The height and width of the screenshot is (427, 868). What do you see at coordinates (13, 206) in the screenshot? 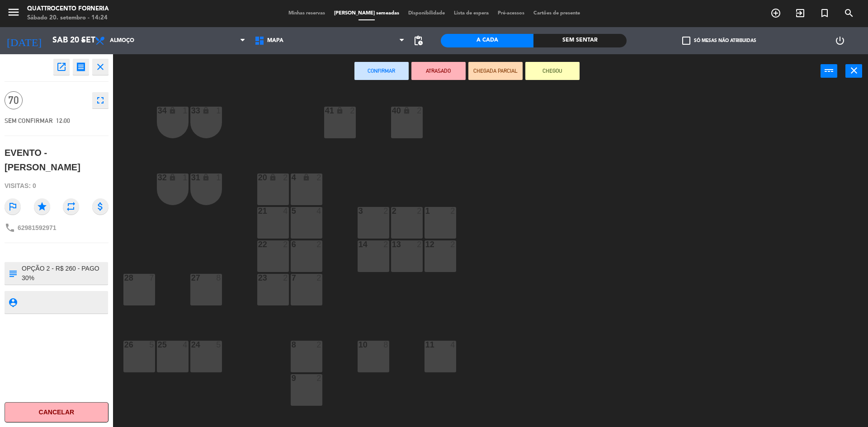
I see `i: outlined_flag` at bounding box center [13, 206].